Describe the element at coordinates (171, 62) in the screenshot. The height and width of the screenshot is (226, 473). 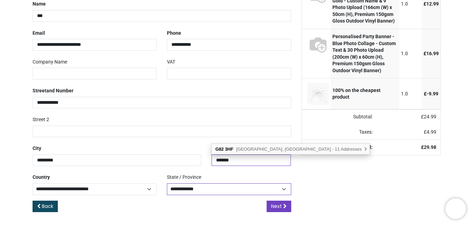
I see `label: VAT` at that location.